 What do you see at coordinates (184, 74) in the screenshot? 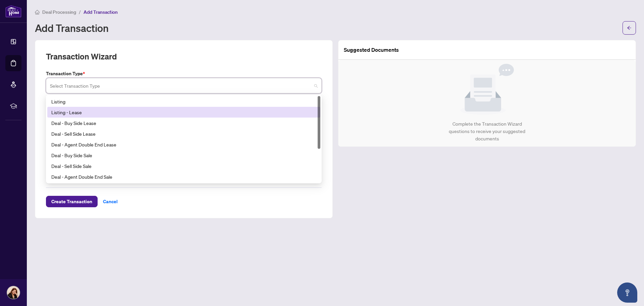
I see `label: Transaction Type` at bounding box center [184, 74].